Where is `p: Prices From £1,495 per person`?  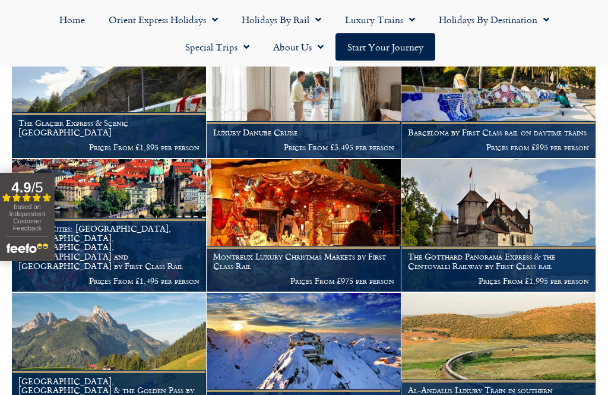 p: Prices From £1,495 per person is located at coordinates (109, 281).